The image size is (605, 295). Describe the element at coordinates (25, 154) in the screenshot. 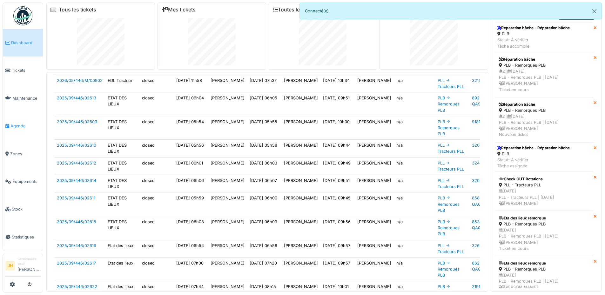

I see `span: Zones` at that location.